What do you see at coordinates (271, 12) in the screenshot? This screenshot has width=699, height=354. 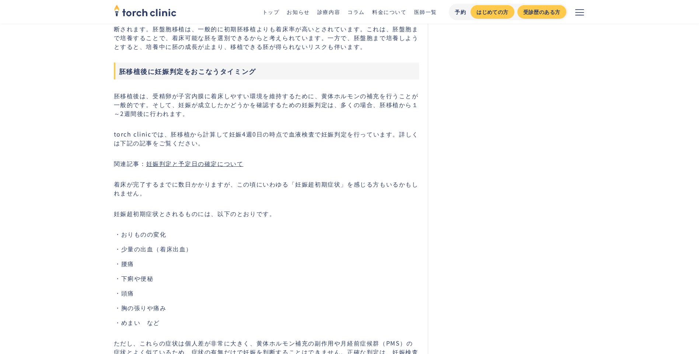 I see `a: トップ` at bounding box center [271, 12].